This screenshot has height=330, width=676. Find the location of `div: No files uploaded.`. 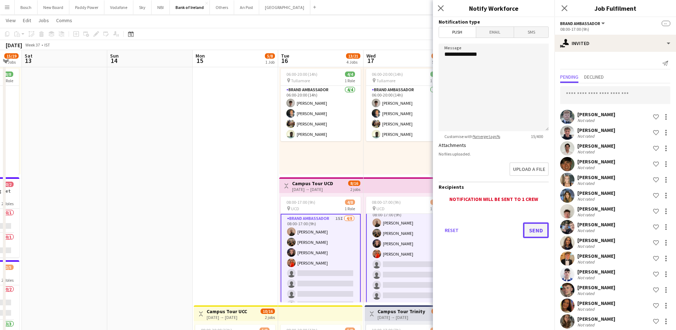

div: No files uploaded. is located at coordinates (494, 154).